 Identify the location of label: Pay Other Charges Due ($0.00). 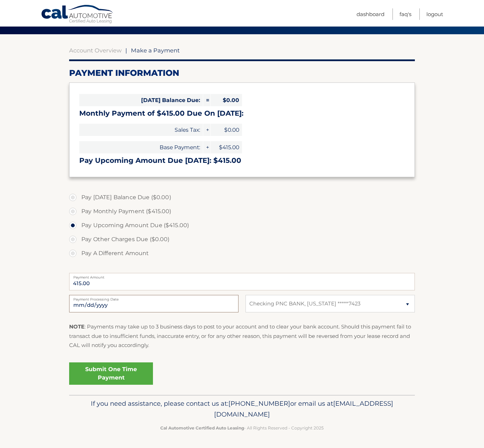
(242, 239).